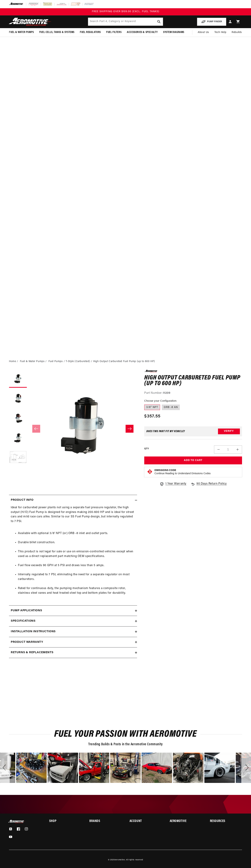  Describe the element at coordinates (117, 860) in the screenshot. I see `small: © 2025 .` at that location.